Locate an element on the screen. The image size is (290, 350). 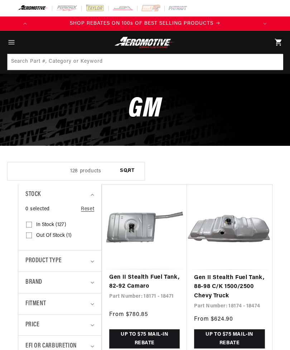
summary: Product type (0 selected) is located at coordinates (60, 261).